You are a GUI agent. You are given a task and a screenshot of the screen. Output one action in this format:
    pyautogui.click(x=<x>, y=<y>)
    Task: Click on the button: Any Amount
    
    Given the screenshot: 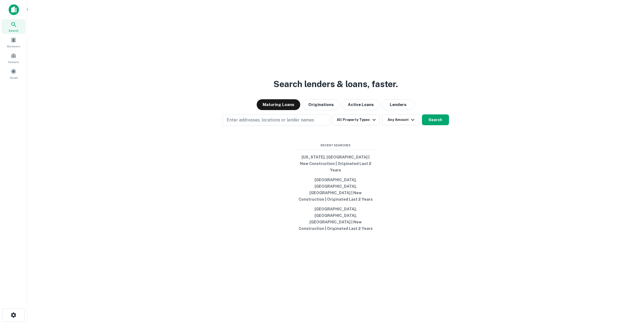 What is the action you would take?
    pyautogui.click(x=401, y=120)
    